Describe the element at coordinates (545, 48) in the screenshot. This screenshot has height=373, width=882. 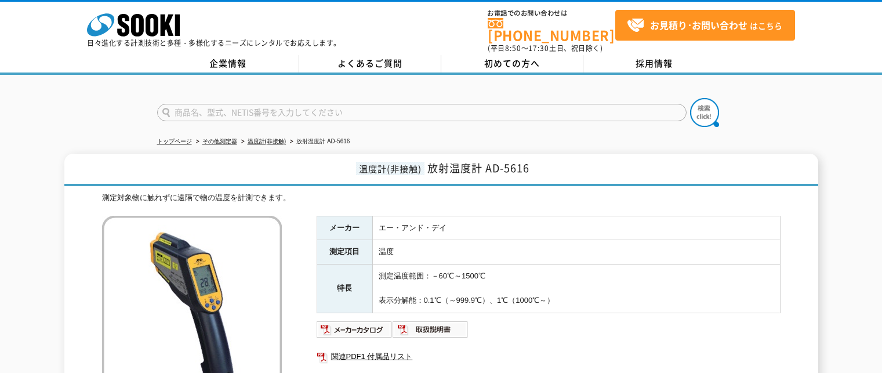
I see `span: (平日 ～ 土日、祝日除く)` at that location.